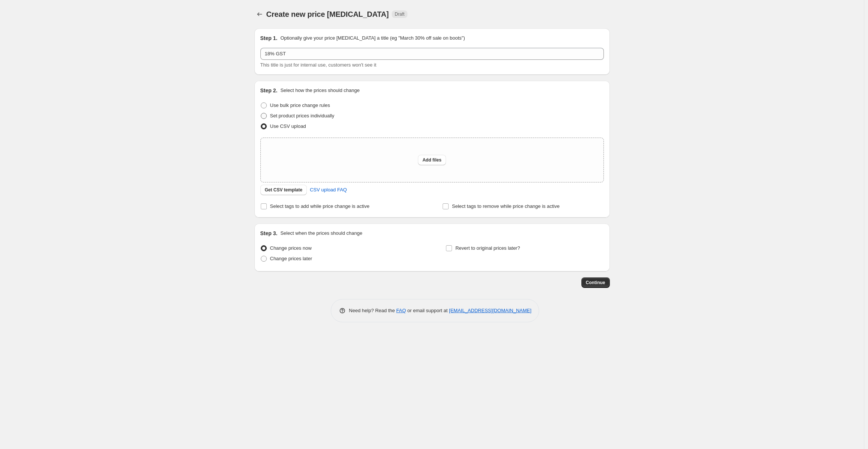 Image resolution: width=868 pixels, height=449 pixels. What do you see at coordinates (300, 105) in the screenshot?
I see `span: Use bulk price change rules` at bounding box center [300, 105].